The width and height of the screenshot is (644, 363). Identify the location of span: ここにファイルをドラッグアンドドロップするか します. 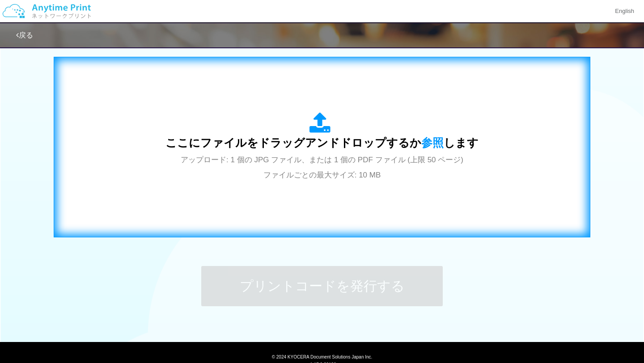
(322, 142).